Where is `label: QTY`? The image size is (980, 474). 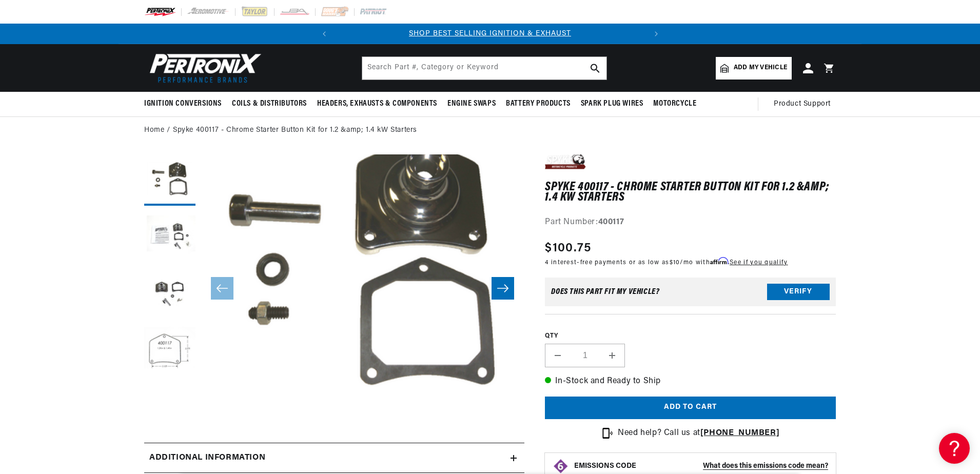 label: QTY is located at coordinates (690, 336).